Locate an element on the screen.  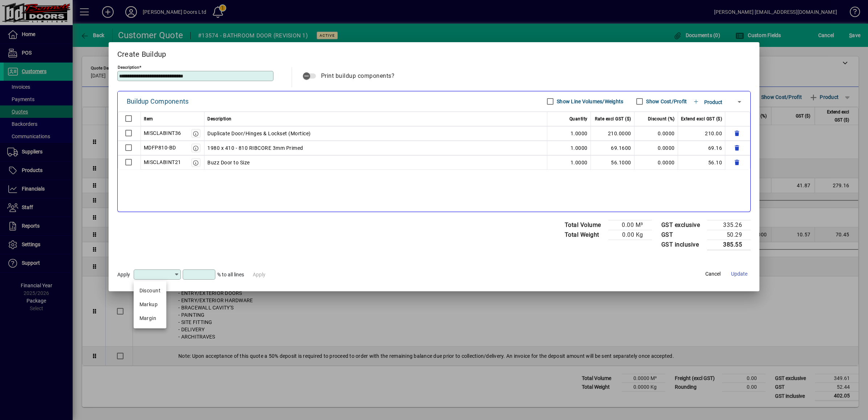
label: Show Line Volumes/Weights is located at coordinates (589, 102).